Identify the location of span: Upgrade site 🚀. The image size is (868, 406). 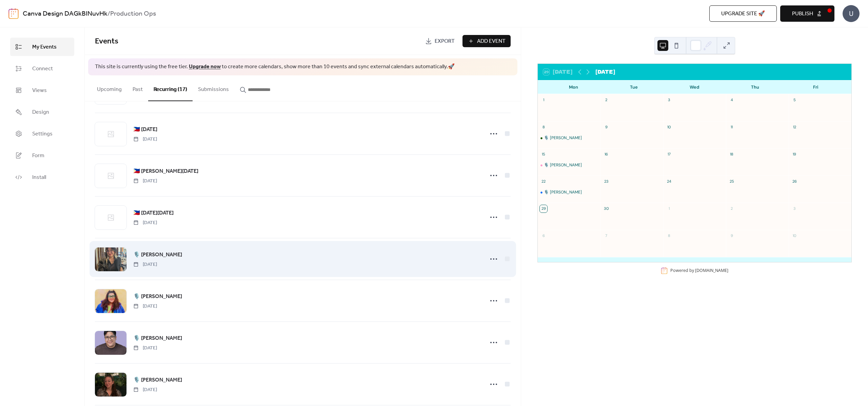
(743, 14).